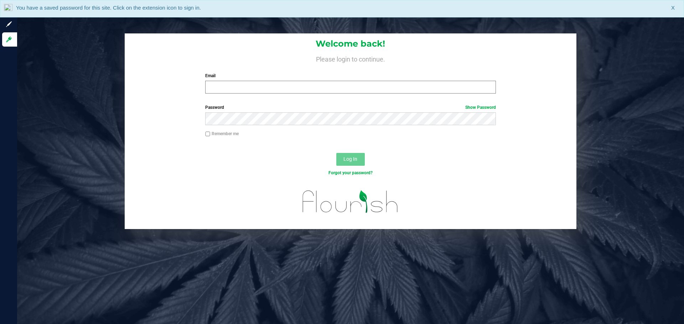 This screenshot has width=684, height=324. Describe the element at coordinates (9, 24) in the screenshot. I see `inline-svg: Sign up` at that location.